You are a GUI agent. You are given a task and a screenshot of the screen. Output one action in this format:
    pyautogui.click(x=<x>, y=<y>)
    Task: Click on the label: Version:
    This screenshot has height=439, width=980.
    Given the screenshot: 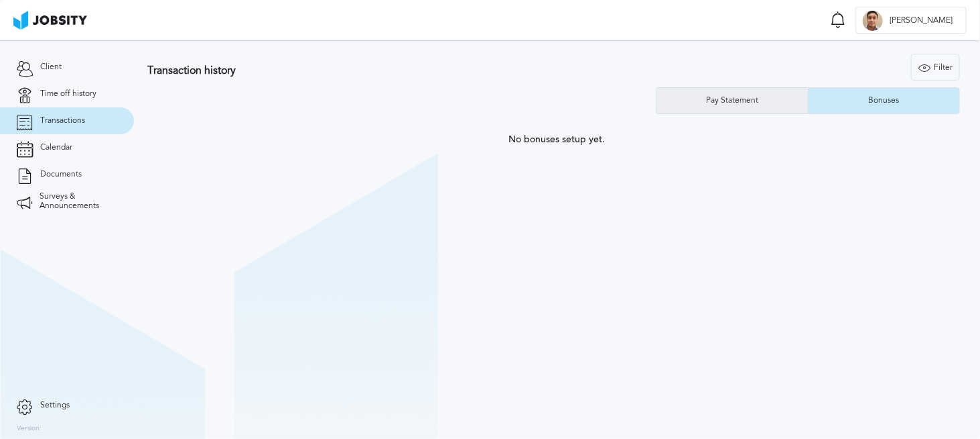 What is the action you would take?
    pyautogui.click(x=29, y=429)
    